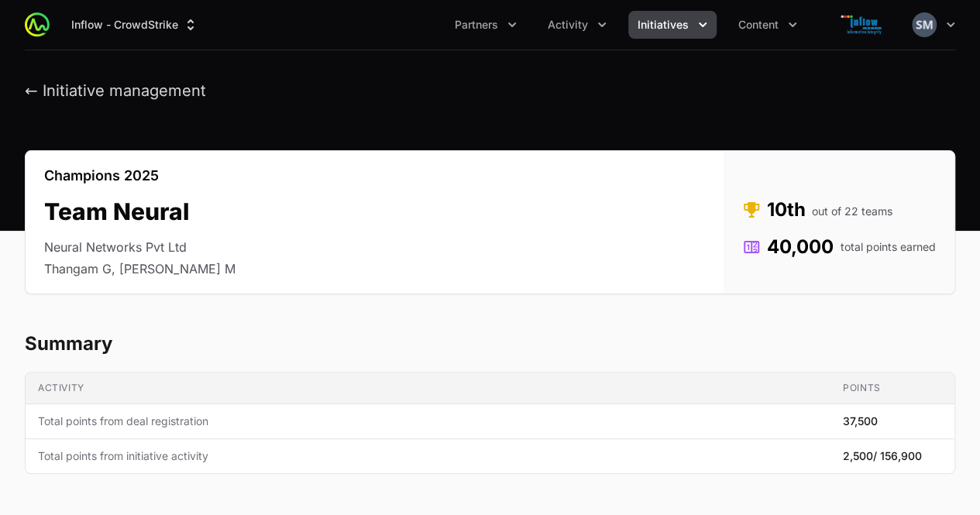 This screenshot has width=980, height=515. I want to click on span: Total points from initiative activity, so click(427, 456).